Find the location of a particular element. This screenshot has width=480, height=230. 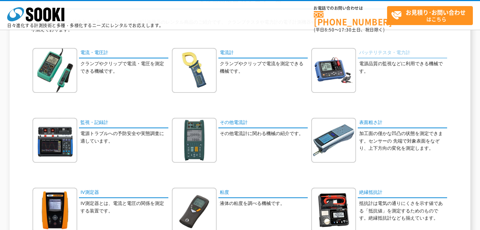

span: (平日 ～ 土日、祝日除く) is located at coordinates (350, 30).